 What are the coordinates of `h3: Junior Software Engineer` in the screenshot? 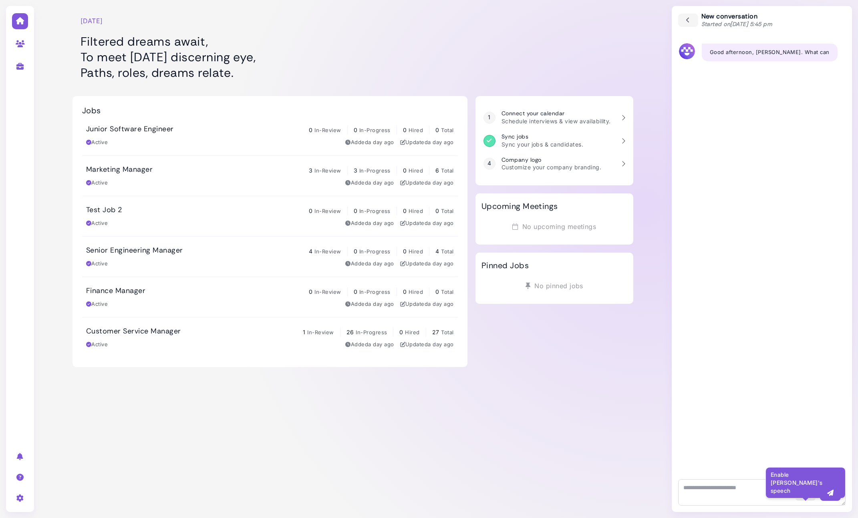 It's located at (130, 129).